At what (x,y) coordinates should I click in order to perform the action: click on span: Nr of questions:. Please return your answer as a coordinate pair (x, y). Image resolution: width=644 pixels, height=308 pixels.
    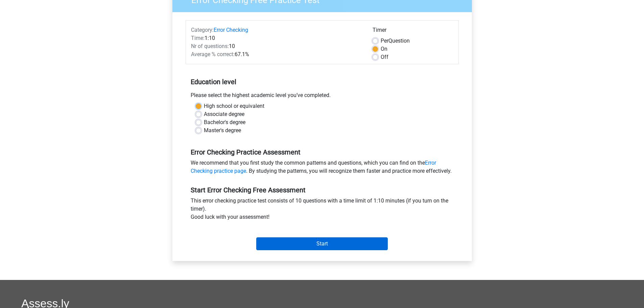
    Looking at the image, I should click on (210, 46).